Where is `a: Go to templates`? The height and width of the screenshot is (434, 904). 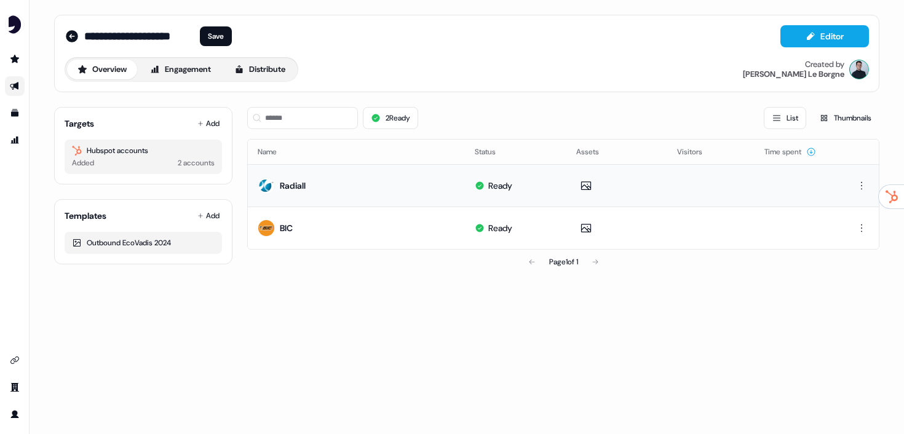 a: Go to templates is located at coordinates (15, 113).